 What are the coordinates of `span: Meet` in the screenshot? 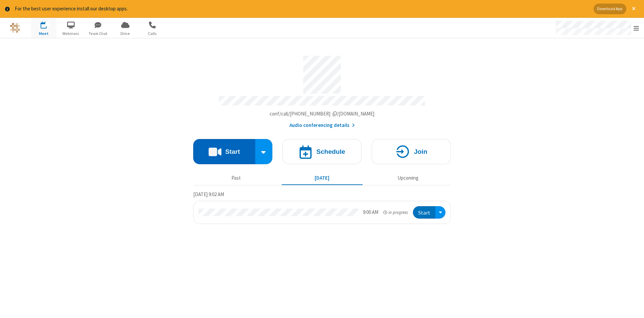 It's located at (44, 34).